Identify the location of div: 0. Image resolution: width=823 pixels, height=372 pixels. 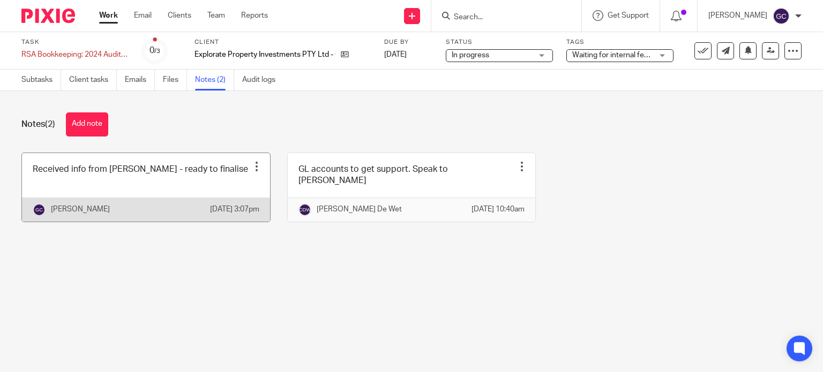
(155, 50).